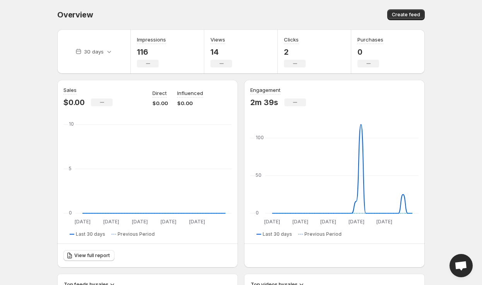  What do you see at coordinates (266, 90) in the screenshot?
I see `h3: Engagement` at bounding box center [266, 90].